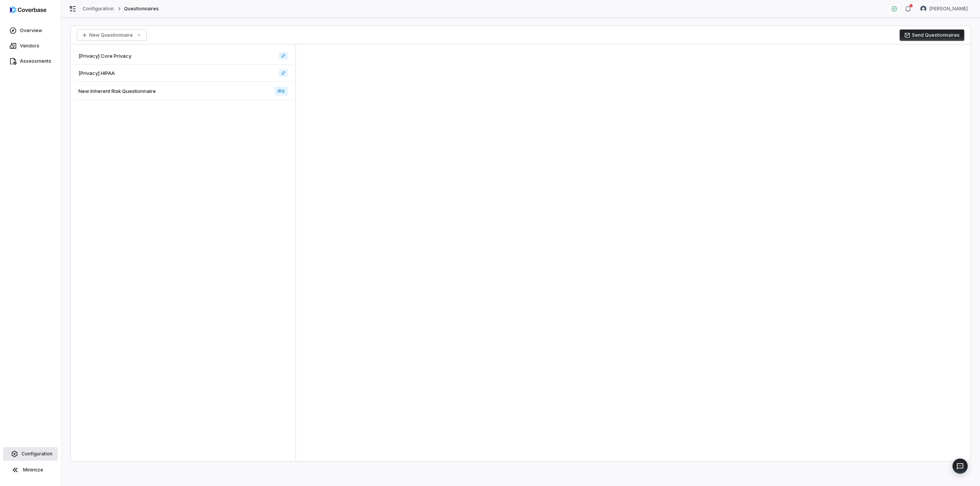 The image size is (980, 486). Describe the element at coordinates (33, 470) in the screenshot. I see `span: Minimize` at that location.